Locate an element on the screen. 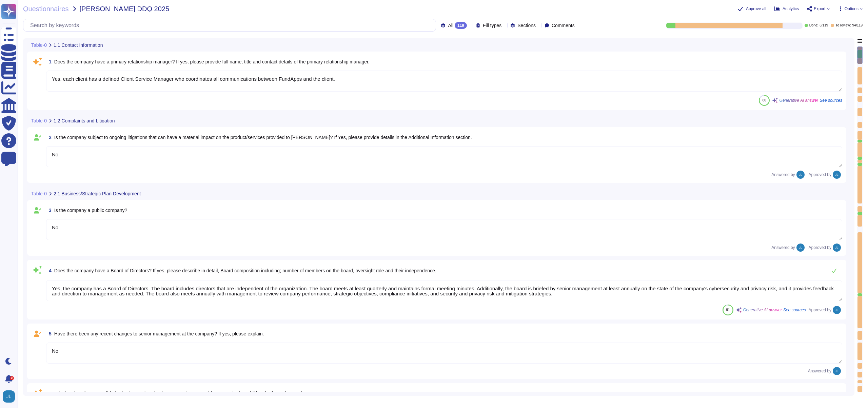 The width and height of the screenshot is (868, 408). span: Fill types is located at coordinates (492, 26).